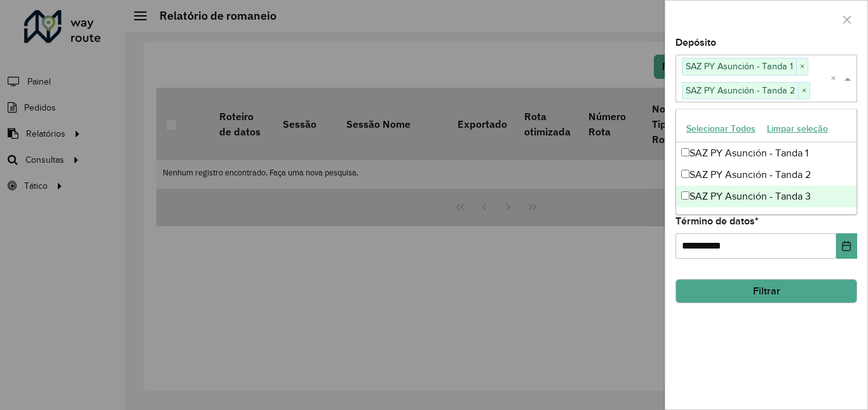 Image resolution: width=868 pixels, height=410 pixels. What do you see at coordinates (798, 129) in the screenshot?
I see `button: Limpar seleção` at bounding box center [798, 129].